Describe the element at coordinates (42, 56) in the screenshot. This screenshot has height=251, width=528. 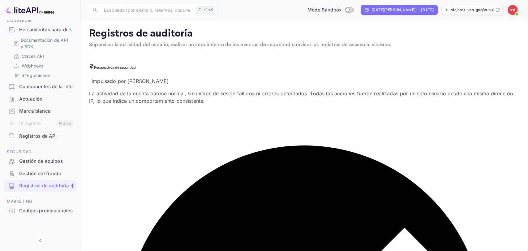
I see `a: Claves API` at that location.